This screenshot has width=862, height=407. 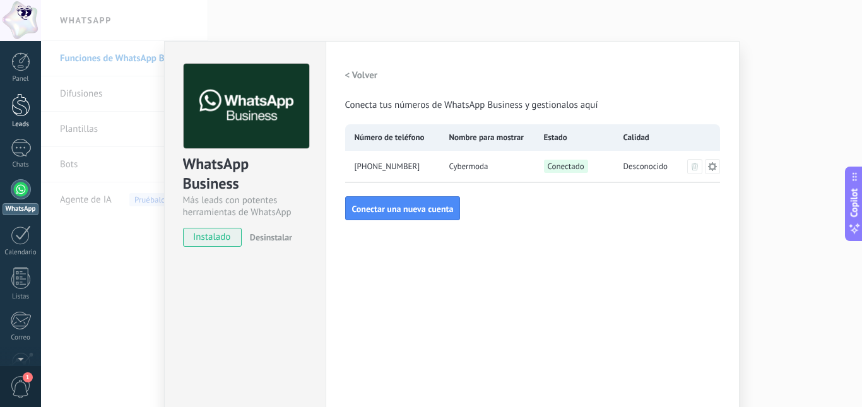 What do you see at coordinates (21, 124) in the screenshot?
I see `div: Leads` at bounding box center [21, 124].